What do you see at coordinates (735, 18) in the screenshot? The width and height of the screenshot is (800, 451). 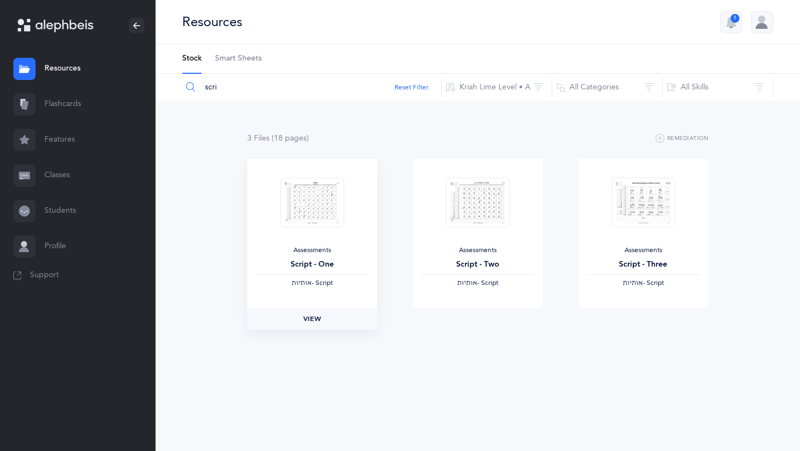 I see `div: 1` at bounding box center [735, 18].